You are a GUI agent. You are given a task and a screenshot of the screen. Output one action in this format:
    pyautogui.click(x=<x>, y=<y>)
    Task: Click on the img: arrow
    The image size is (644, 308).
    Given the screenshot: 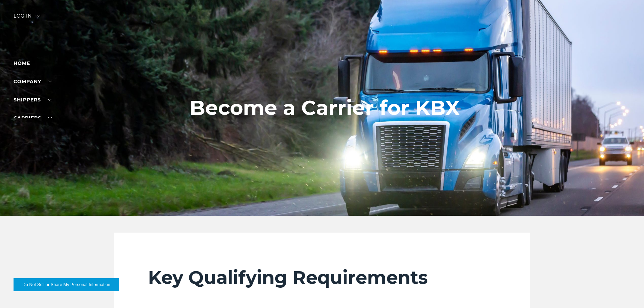 What is the action you would take?
    pyautogui.click(x=38, y=16)
    